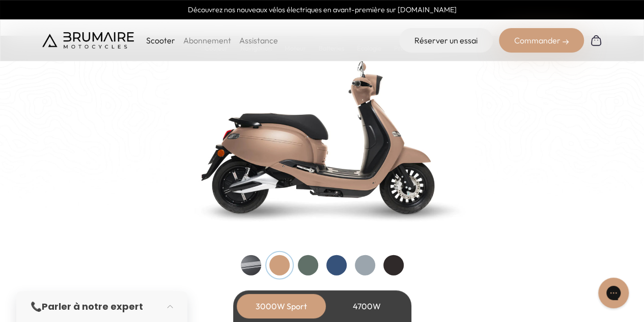 This screenshot has height=322, width=644. I want to click on img: right-arrow-2.png, so click(566, 42).